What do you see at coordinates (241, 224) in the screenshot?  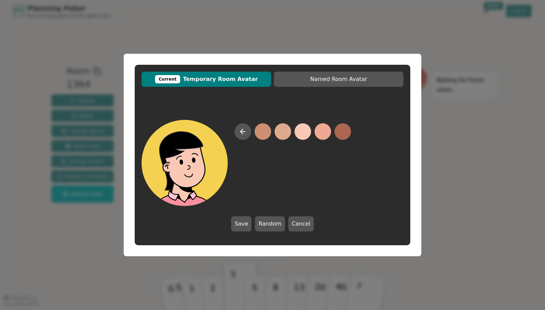 I see `button: Save` at bounding box center [241, 224].